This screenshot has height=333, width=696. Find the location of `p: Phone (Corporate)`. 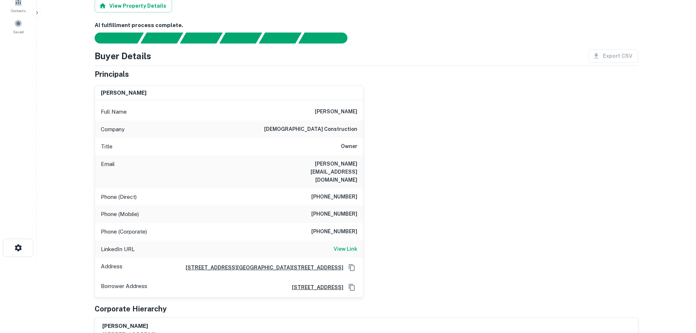

p: Phone (Corporate) is located at coordinates (124, 232).